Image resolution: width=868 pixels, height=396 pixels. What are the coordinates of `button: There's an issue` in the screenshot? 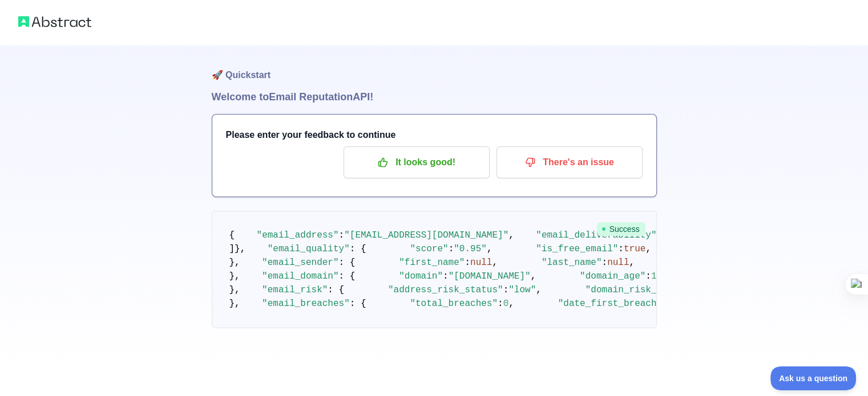 It's located at (569, 162).